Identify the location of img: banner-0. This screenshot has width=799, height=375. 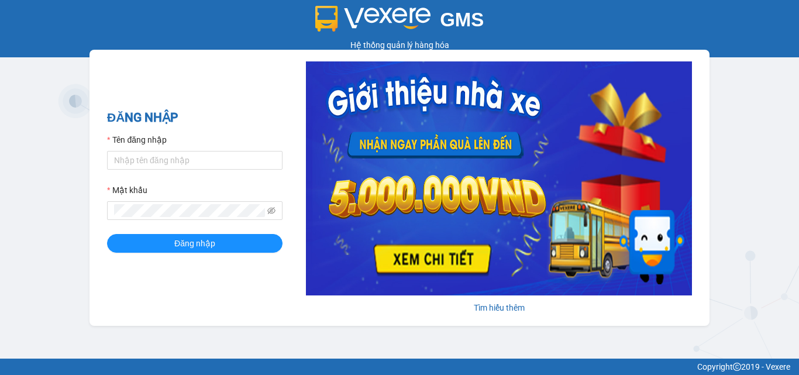
(499, 179).